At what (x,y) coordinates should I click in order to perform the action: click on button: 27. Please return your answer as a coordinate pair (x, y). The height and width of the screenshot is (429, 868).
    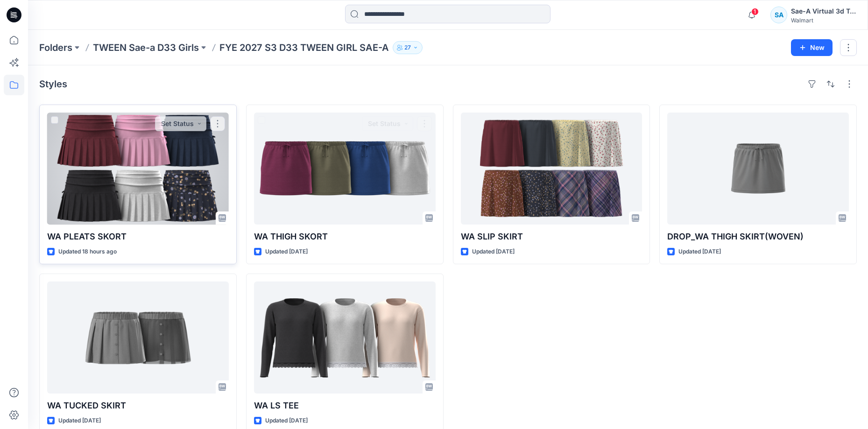
    Looking at the image, I should click on (408, 48).